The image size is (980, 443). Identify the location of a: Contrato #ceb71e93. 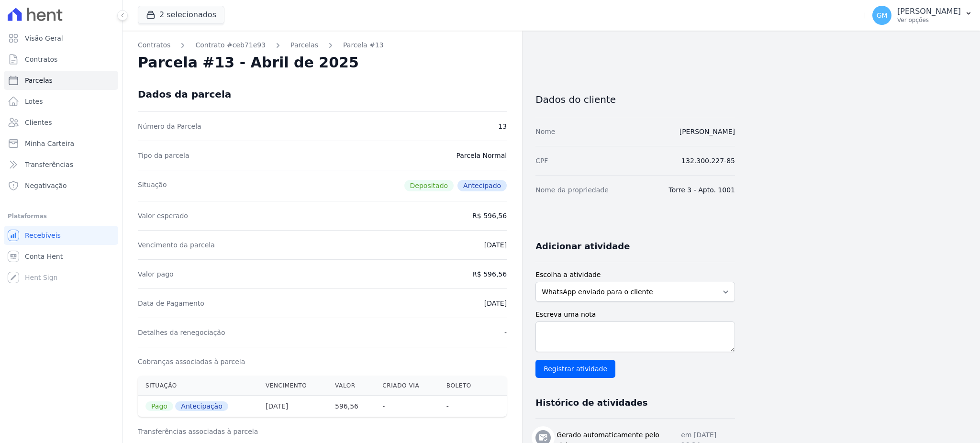
(230, 45).